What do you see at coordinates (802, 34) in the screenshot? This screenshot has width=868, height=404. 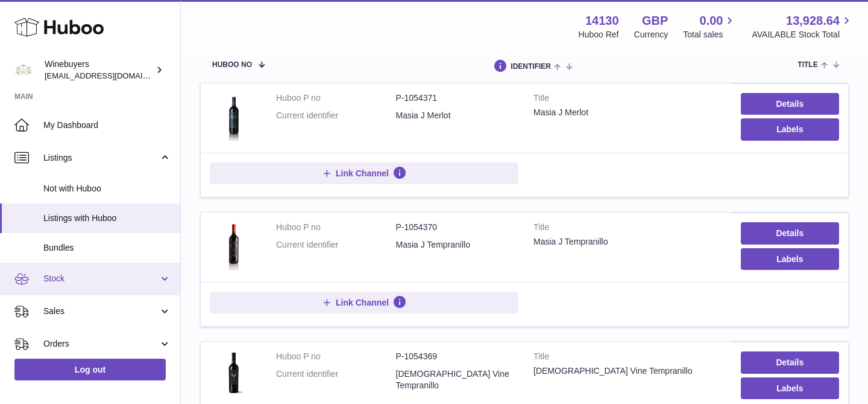 I see `span: AVAILABLE Stock Total` at bounding box center [802, 34].